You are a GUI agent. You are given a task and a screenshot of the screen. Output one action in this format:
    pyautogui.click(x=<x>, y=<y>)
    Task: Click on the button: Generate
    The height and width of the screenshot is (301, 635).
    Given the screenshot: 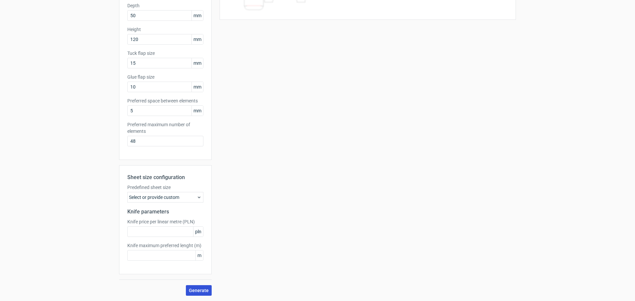 What is the action you would take?
    pyautogui.click(x=199, y=291)
    